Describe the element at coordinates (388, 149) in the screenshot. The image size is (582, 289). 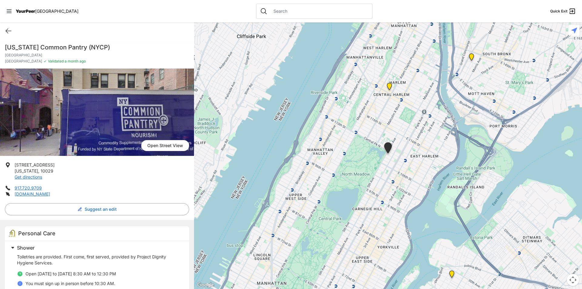
I see `div: Manhattan` at that location.